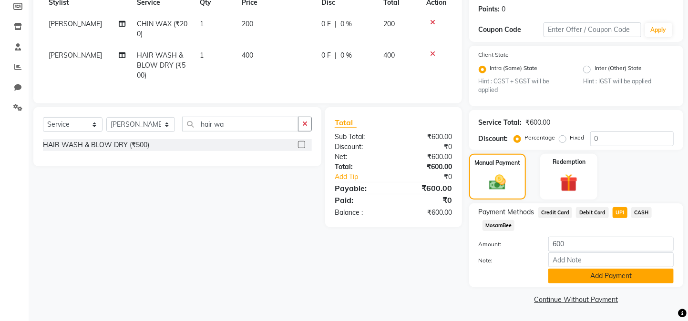  Describe the element at coordinates (504, 9) in the screenshot. I see `div: 0` at that location.